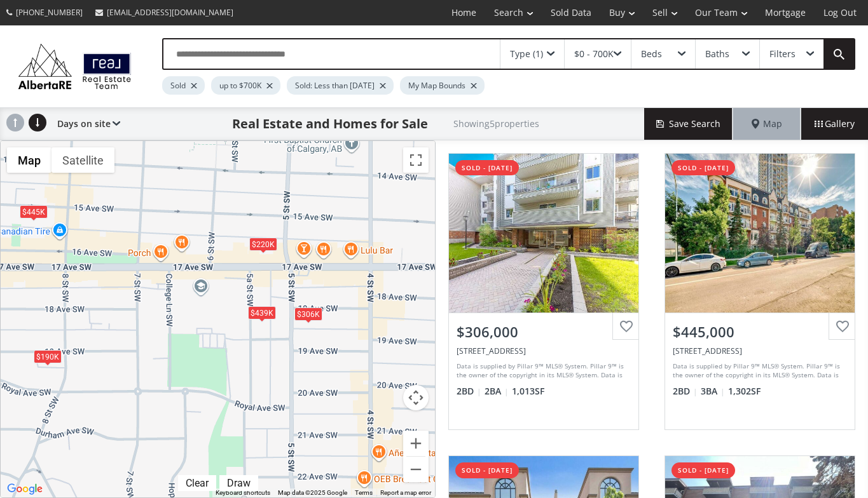 Image resolution: width=868 pixels, height=498 pixels. What do you see at coordinates (651, 54) in the screenshot?
I see `div: Beds` at bounding box center [651, 54].